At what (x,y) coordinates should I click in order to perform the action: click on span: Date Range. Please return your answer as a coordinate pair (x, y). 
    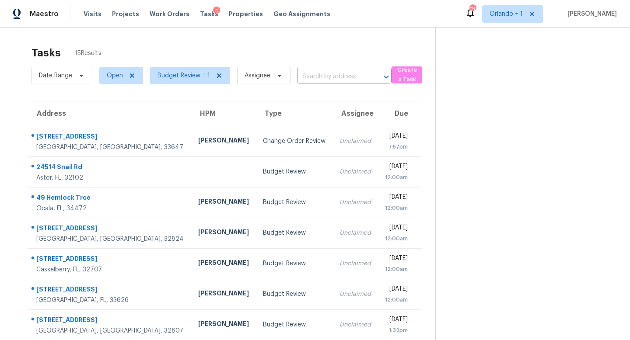
    Looking at the image, I should click on (56, 76).